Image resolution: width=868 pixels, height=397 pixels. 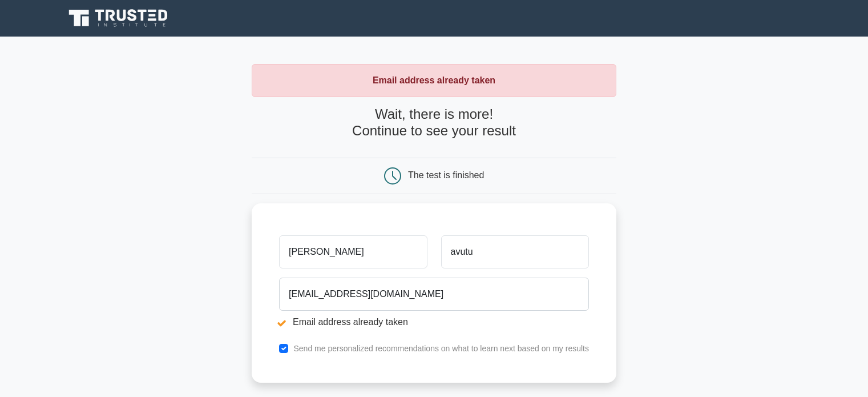 I want to click on input: First name, so click(x=353, y=251).